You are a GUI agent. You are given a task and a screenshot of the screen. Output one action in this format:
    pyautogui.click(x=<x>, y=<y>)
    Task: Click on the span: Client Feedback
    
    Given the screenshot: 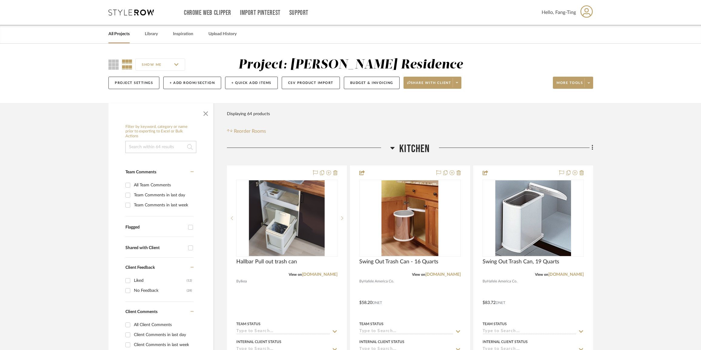 What is the action you would take?
    pyautogui.click(x=140, y=267)
    